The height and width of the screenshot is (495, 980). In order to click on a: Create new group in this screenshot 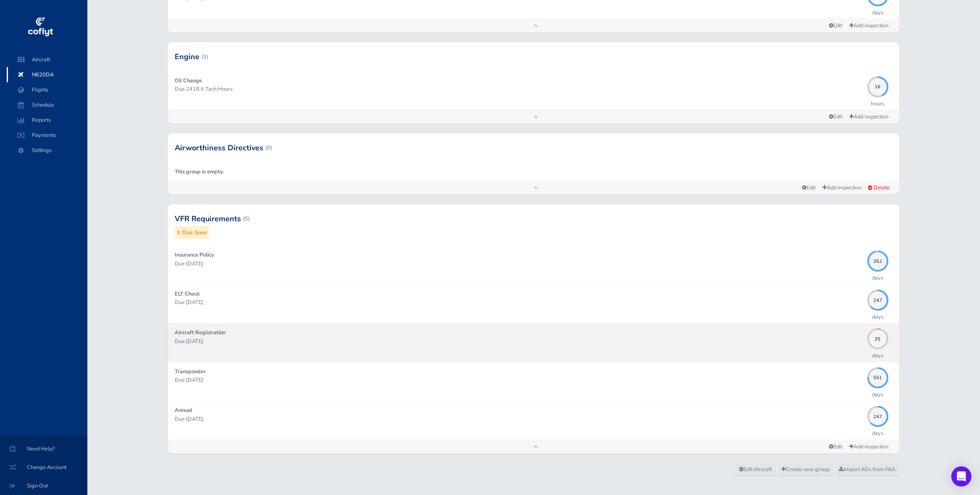, I will do `click(806, 470)`.